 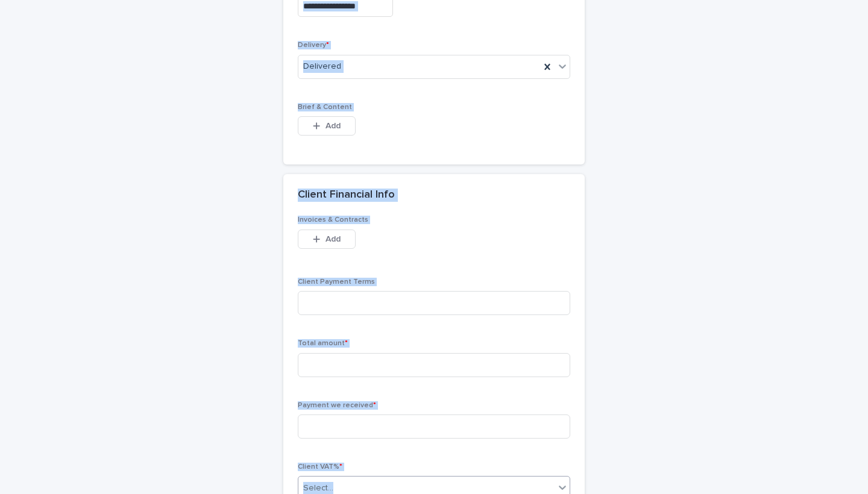 What do you see at coordinates (346, 196) in the screenshot?
I see `h2: Client Financial Info` at bounding box center [346, 196].